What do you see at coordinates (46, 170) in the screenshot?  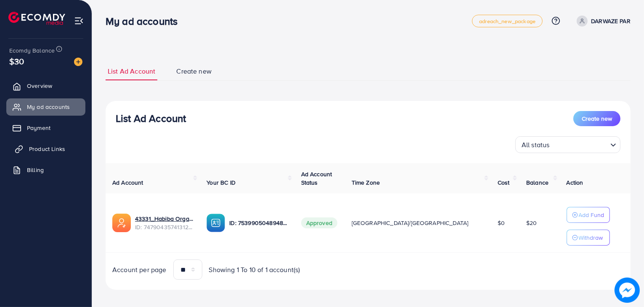 I see `a: Billing` at bounding box center [46, 170].